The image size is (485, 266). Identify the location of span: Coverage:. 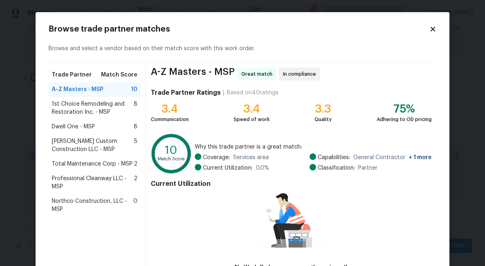
(216, 157).